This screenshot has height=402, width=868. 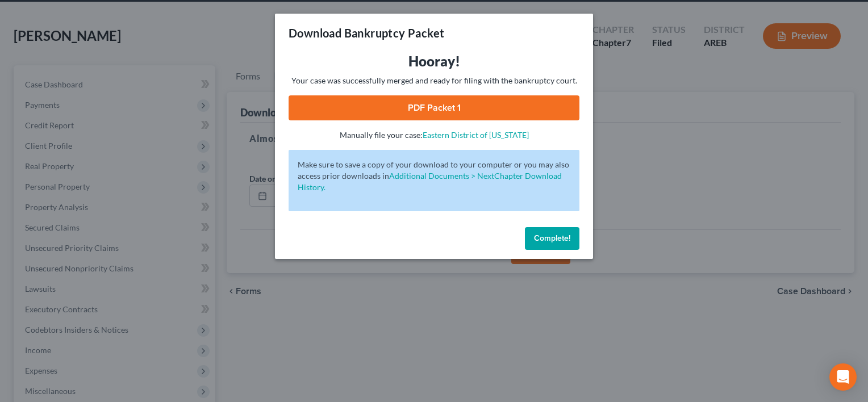 I want to click on button: Complete!, so click(x=552, y=238).